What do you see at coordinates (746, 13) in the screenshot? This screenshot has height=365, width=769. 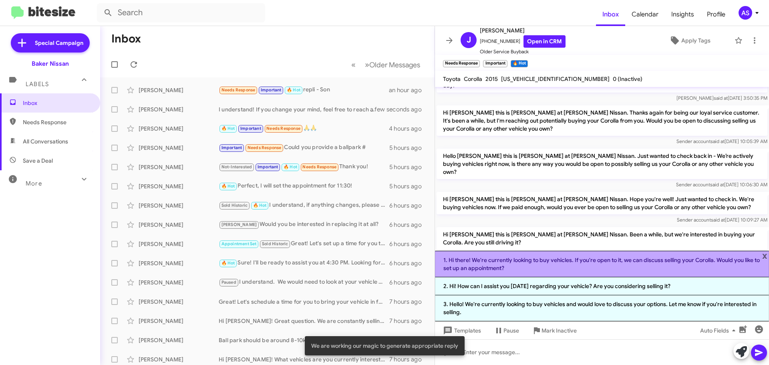 I see `button: AS` at bounding box center [746, 13].